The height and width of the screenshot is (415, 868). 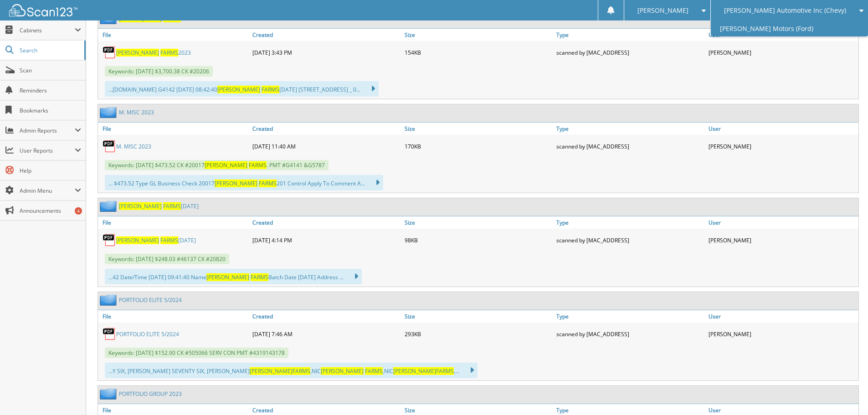 What do you see at coordinates (50, 70) in the screenshot?
I see `span: Scan` at bounding box center [50, 70].